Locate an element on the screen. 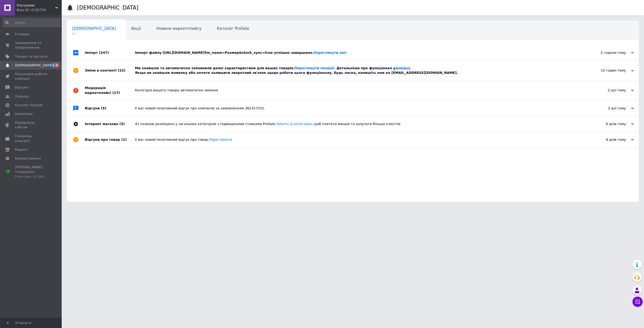 The image size is (644, 328). span: (1) is located at coordinates (124, 139).